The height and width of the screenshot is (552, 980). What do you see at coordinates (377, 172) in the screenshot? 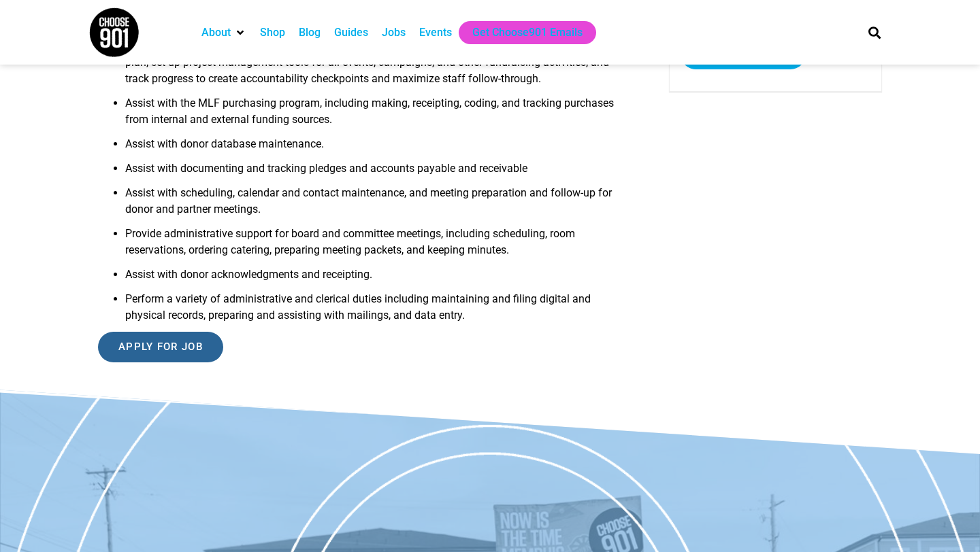
I see `li: Assist with documenting and tracking pledges and accounts payable and receivable` at bounding box center [377, 172].